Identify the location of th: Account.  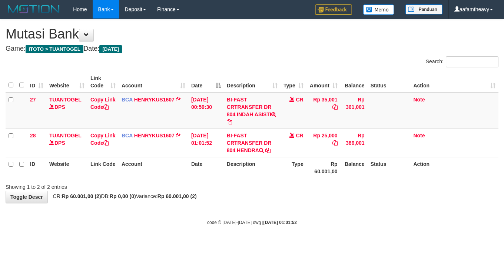
(153, 167).